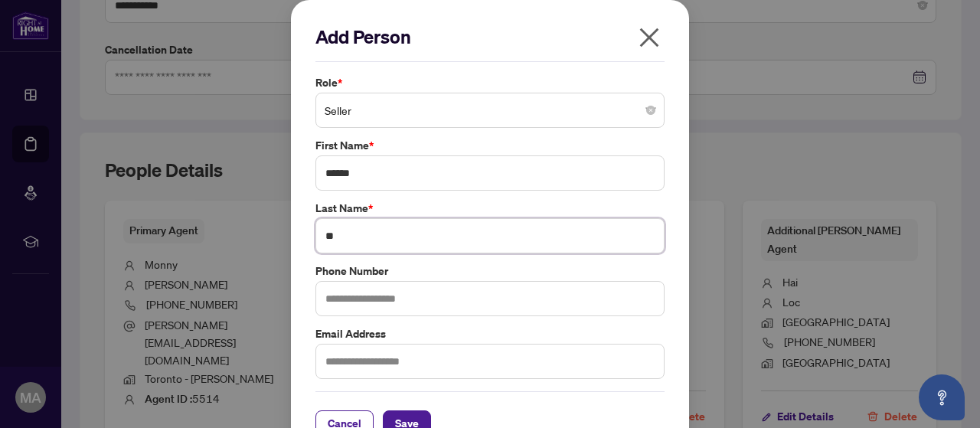  I want to click on span: close, so click(650, 38).